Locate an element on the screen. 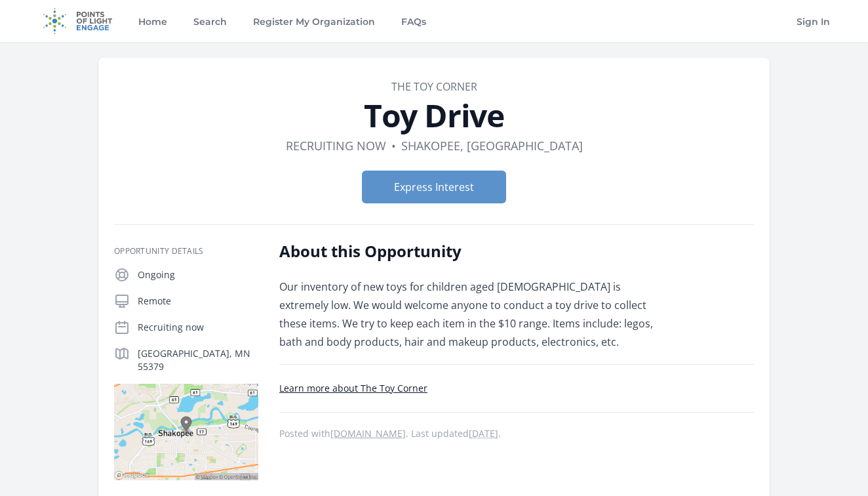 Image resolution: width=868 pixels, height=496 pixels. p: Posted with . Last updated . is located at coordinates (516, 433).